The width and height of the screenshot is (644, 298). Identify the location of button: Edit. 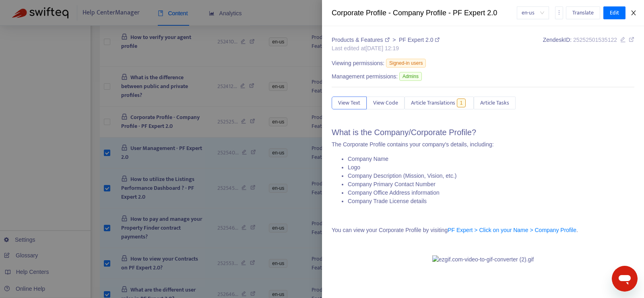
(615, 13).